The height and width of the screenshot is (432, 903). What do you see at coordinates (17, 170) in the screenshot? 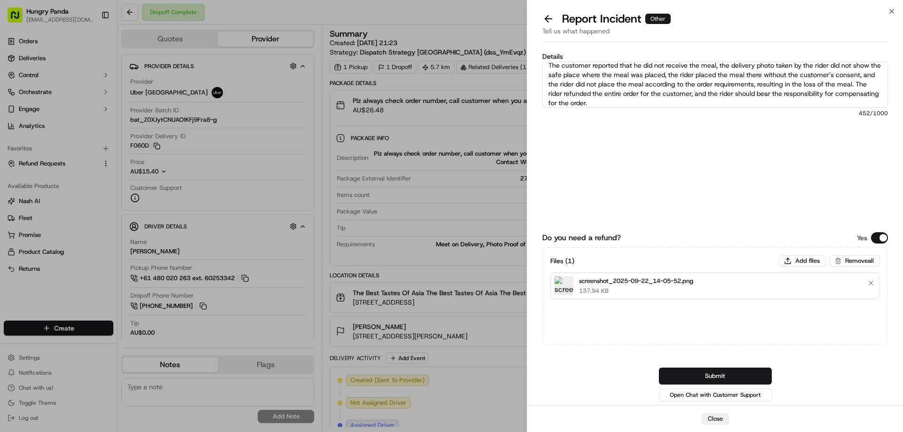
I see `img: Asif Zaman Khan` at bounding box center [17, 170].